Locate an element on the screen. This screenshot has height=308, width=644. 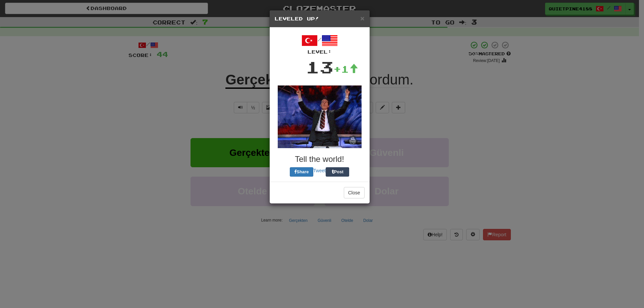
button: Post is located at coordinates (338, 172).